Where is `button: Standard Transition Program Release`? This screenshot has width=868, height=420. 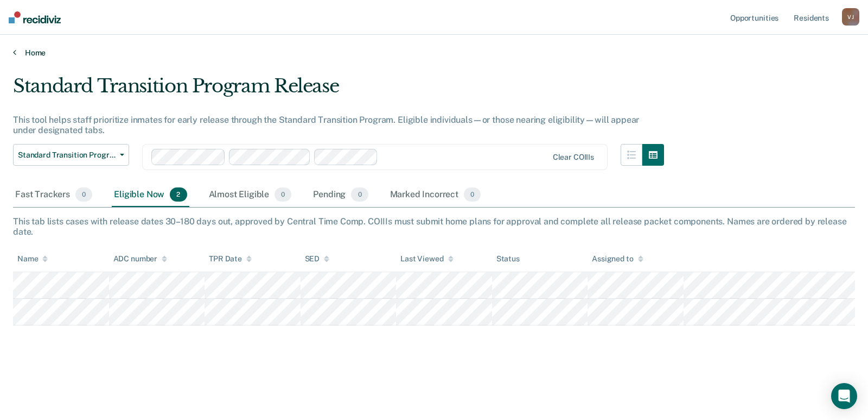
button: Standard Transition Program Release is located at coordinates (71, 155).